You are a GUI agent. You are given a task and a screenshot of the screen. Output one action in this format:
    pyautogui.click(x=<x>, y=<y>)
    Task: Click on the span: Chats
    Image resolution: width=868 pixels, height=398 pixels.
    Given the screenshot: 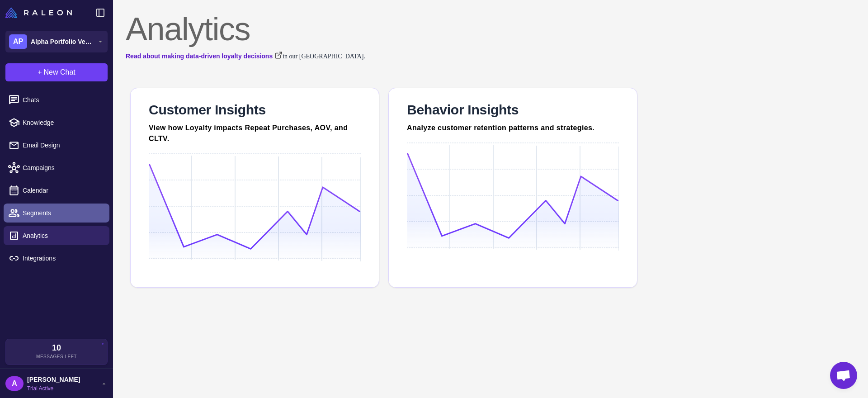 What is the action you would take?
    pyautogui.click(x=62, y=100)
    